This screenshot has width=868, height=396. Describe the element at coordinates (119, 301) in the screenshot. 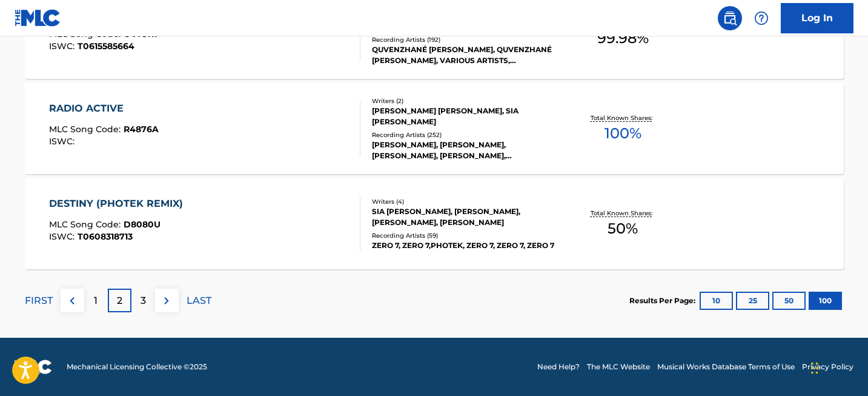

I see `p: 2` at that location.